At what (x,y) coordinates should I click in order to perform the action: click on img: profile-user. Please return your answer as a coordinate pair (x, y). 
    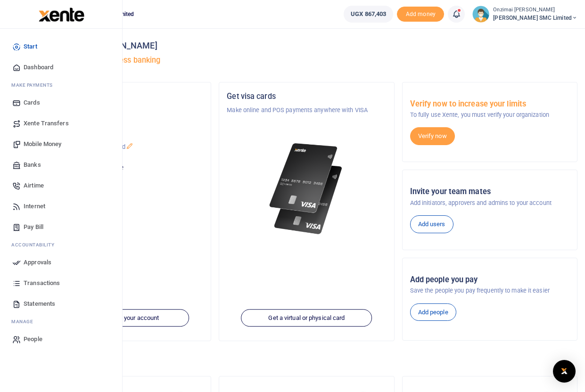
    Looking at the image, I should click on (481, 14).